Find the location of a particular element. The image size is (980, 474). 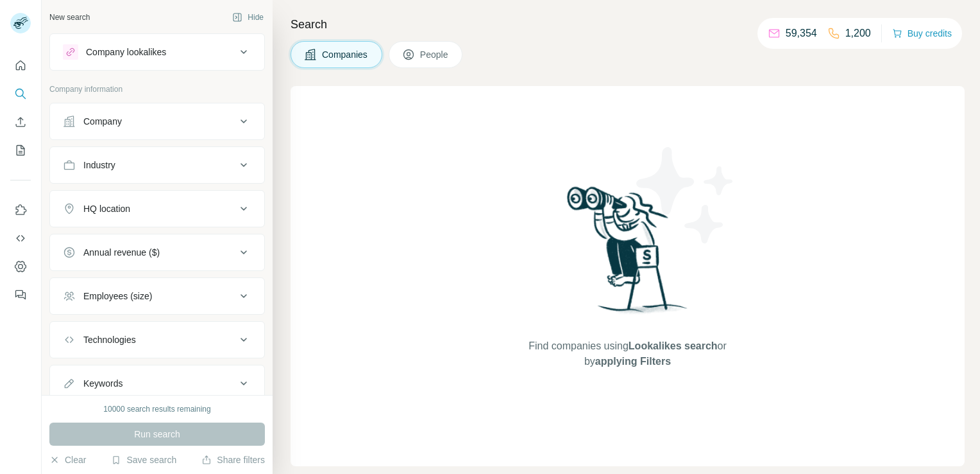

img: Surfe Illustration - Woman searching with binoculars is located at coordinates (628, 254).